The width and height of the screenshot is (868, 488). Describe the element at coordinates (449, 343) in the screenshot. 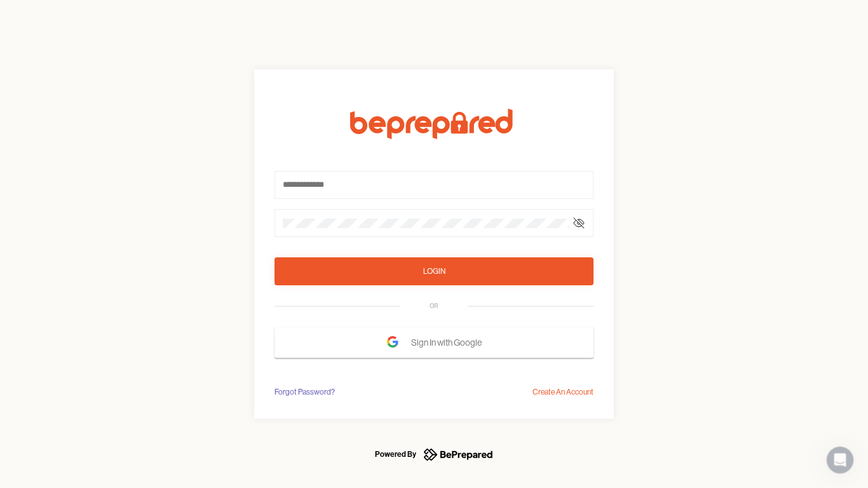

I see `span: Sign In with Google` at that location.